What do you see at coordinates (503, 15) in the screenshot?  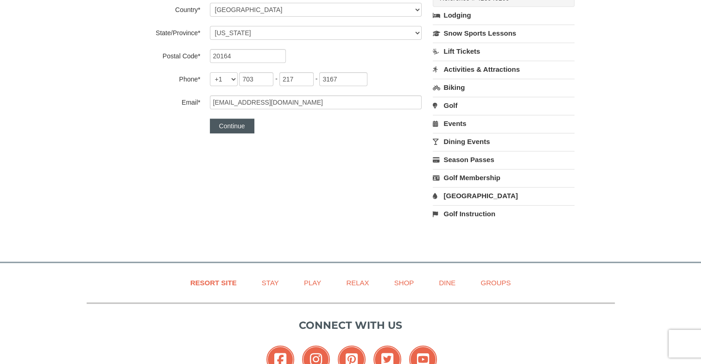 I see `a: Lodging` at bounding box center [503, 15].